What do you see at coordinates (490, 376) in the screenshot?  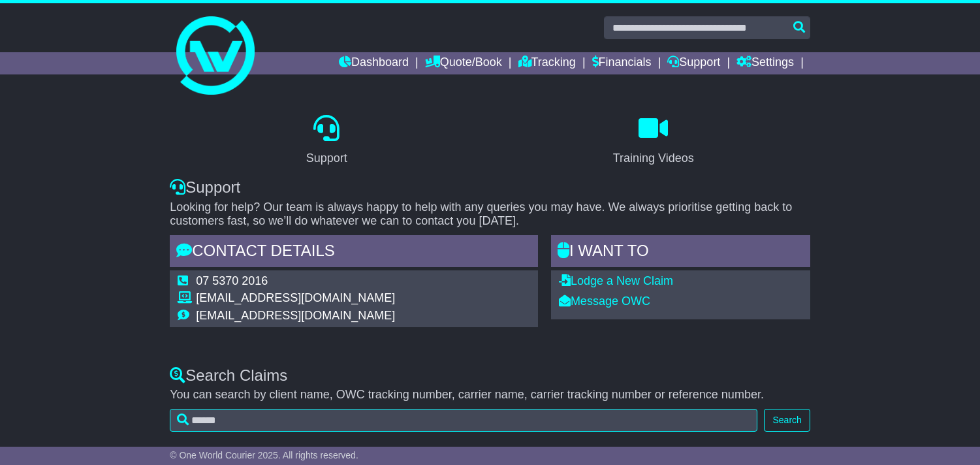 I see `div: Search Claims` at bounding box center [490, 376].